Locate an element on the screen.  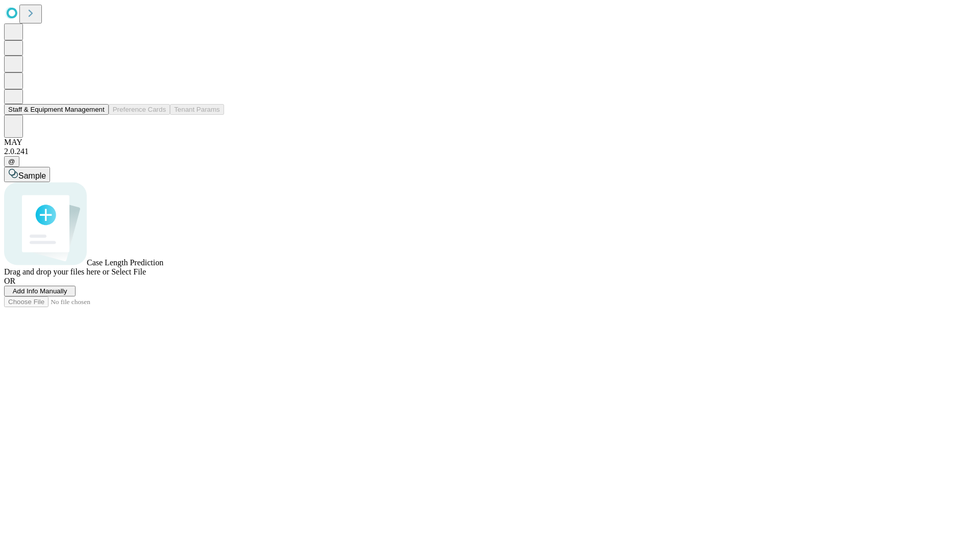
span: Sample is located at coordinates (32, 175).